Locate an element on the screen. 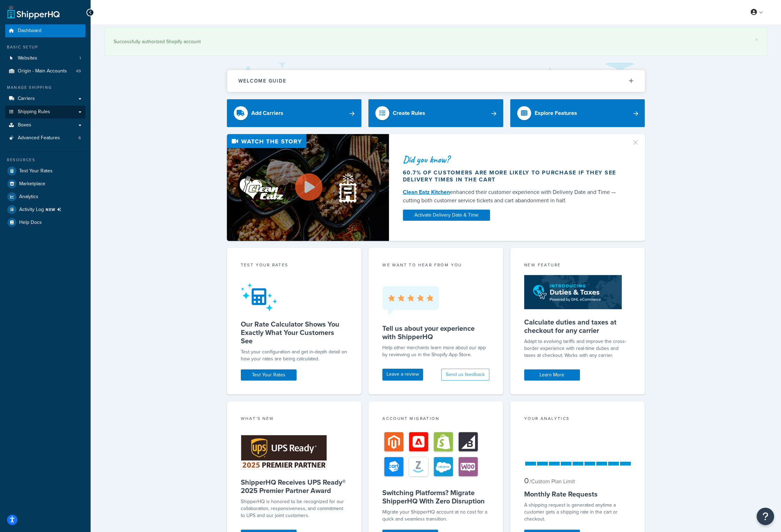  div: 60.7% of customers are more likely to purchase if they see delivery times in the cart is located at coordinates (513, 176).